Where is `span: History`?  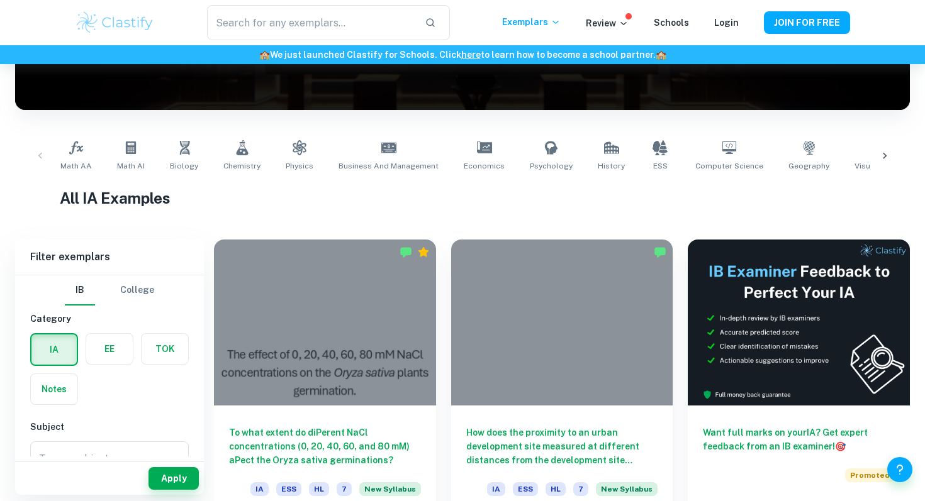
span: History is located at coordinates (611, 166).